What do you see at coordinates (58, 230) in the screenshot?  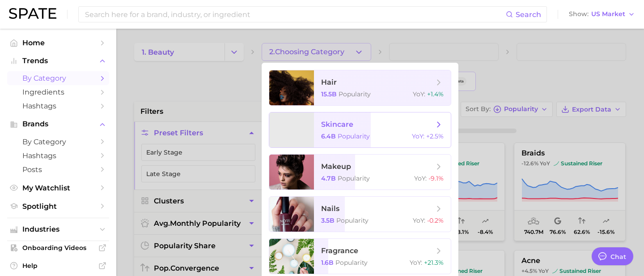 I see `button: Industries` at bounding box center [58, 230].